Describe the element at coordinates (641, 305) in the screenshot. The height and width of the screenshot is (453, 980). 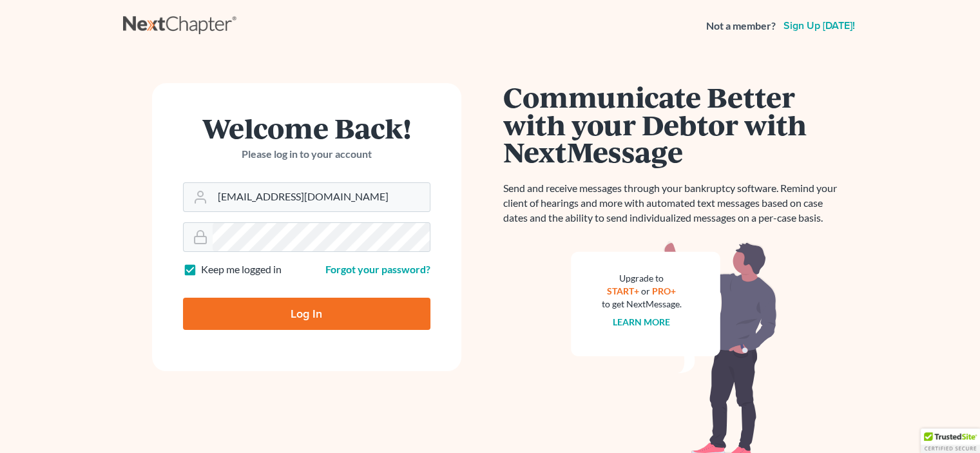
I see `div: to get NextMessage.` at that location.